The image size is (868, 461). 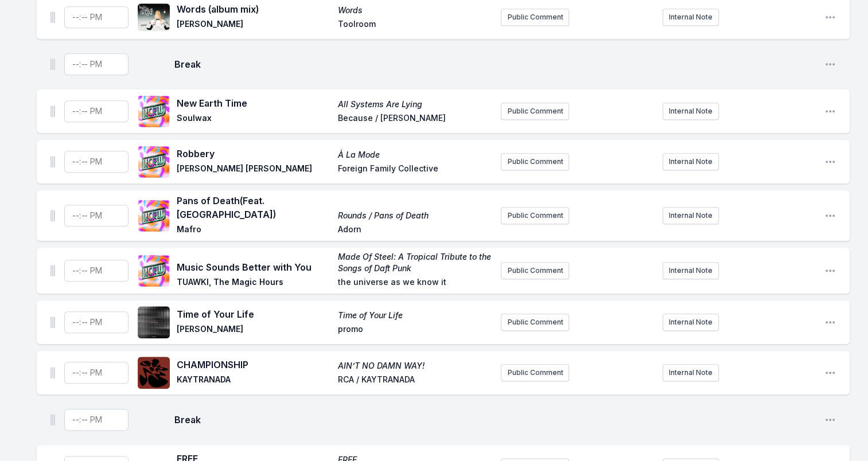 I want to click on span: Adorn, so click(x=415, y=230).